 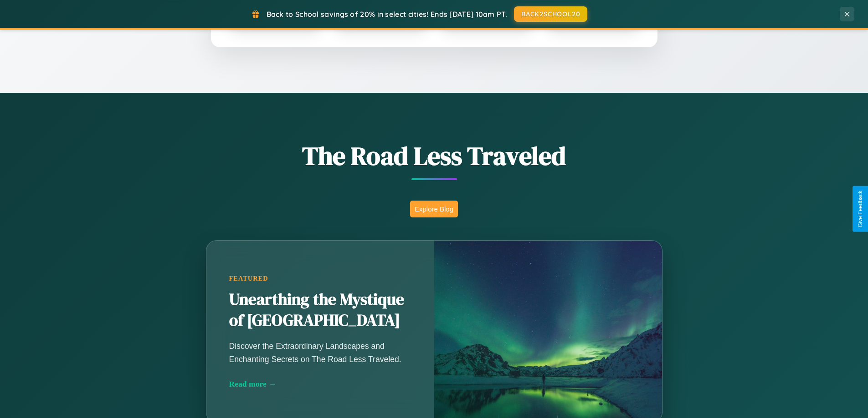 I want to click on h1: The Road Less Traveled, so click(x=434, y=156).